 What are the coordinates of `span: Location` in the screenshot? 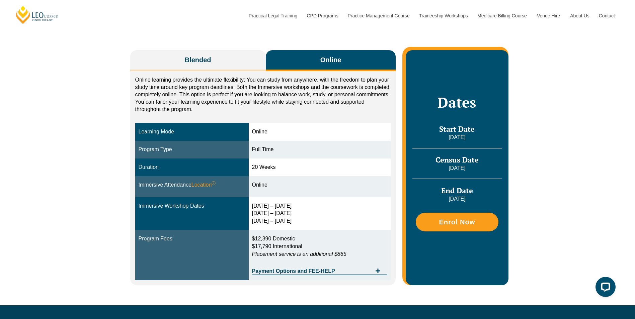 It's located at (204, 185).